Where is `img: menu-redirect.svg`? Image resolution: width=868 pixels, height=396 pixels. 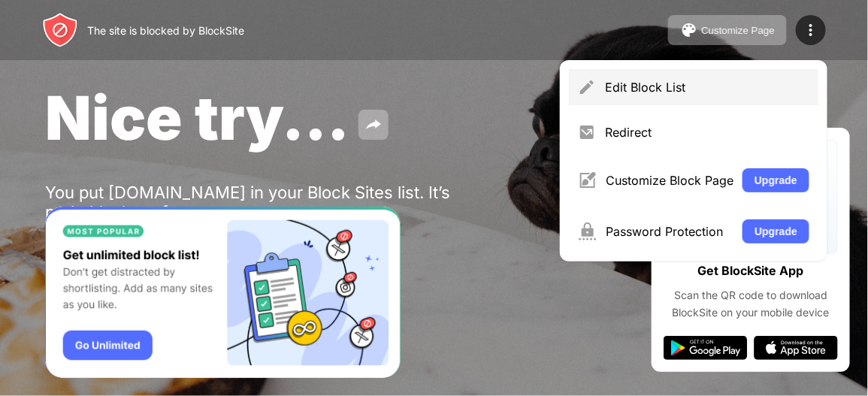
img: menu-redirect.svg is located at coordinates (587, 133).